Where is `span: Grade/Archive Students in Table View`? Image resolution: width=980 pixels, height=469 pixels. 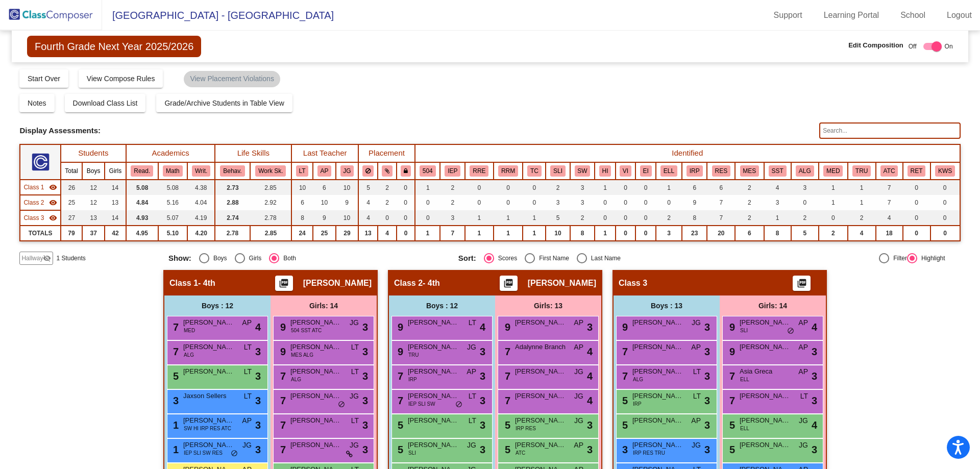 span: Grade/Archive Students in Table View is located at coordinates (224, 103).